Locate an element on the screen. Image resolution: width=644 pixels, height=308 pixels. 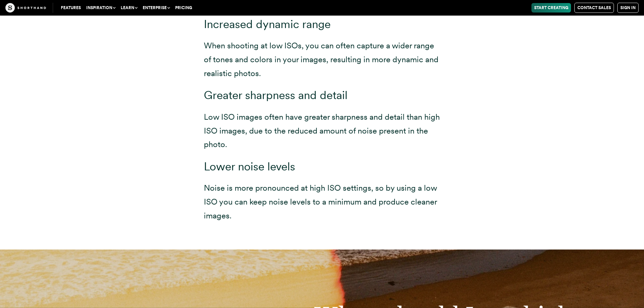
button: Enterprise is located at coordinates (156, 7).